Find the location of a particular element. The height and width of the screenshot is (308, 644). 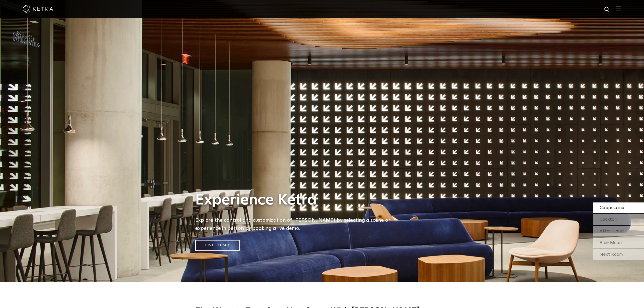

a: Live Demo is located at coordinates (217, 245).